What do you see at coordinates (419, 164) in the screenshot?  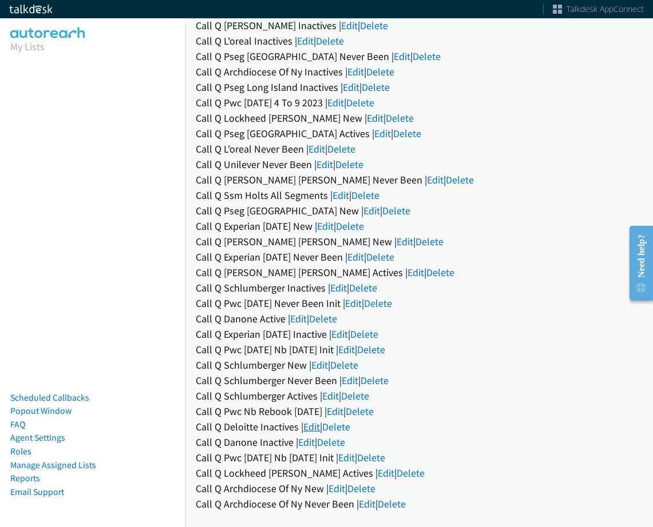 I see `div: Call Q Unilever Never Been | |` at bounding box center [419, 164].